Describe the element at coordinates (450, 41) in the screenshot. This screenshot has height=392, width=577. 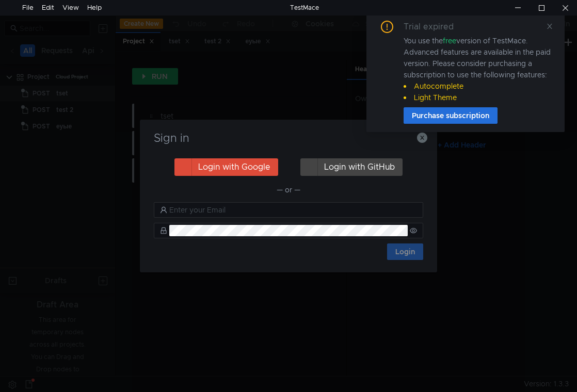
I see `span: free` at that location.